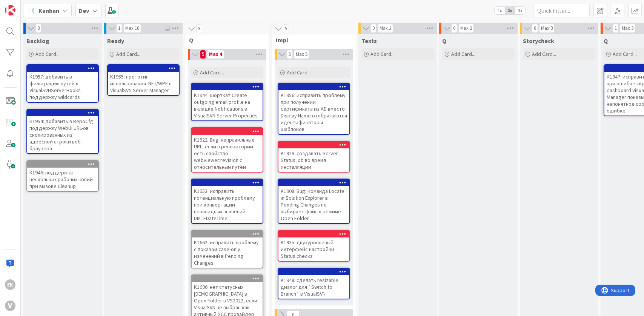  I want to click on div: Max 10, so click(132, 28).